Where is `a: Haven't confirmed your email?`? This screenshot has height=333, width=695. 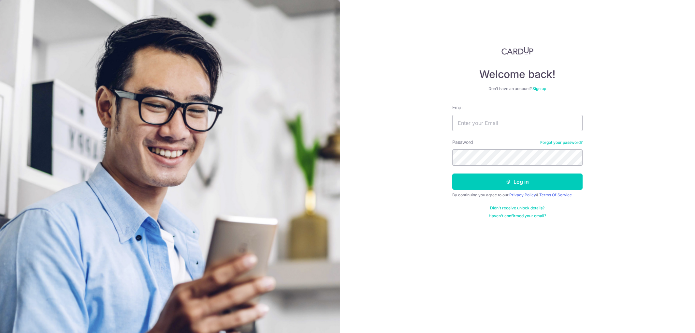
a: Haven't confirmed your email? is located at coordinates (517, 216).